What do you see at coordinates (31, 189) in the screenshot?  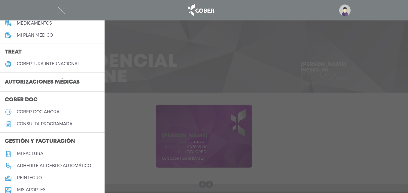 I see `h5: Mis aportes` at bounding box center [31, 189].